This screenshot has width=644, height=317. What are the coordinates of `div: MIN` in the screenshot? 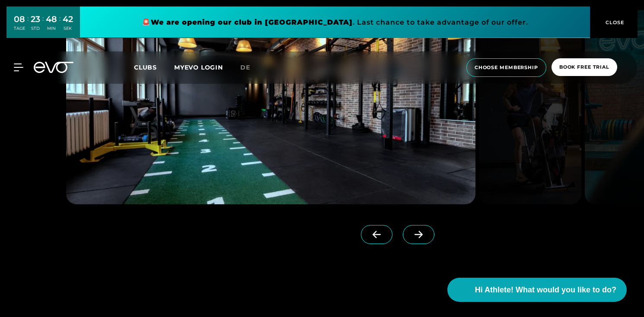 It's located at (51, 28).